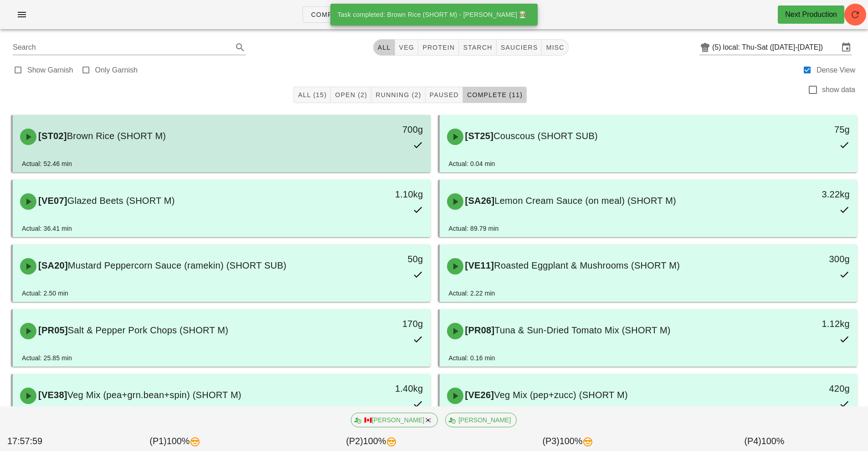  What do you see at coordinates (45, 293) in the screenshot?
I see `div: Actual: 2.50 min` at bounding box center [45, 293].